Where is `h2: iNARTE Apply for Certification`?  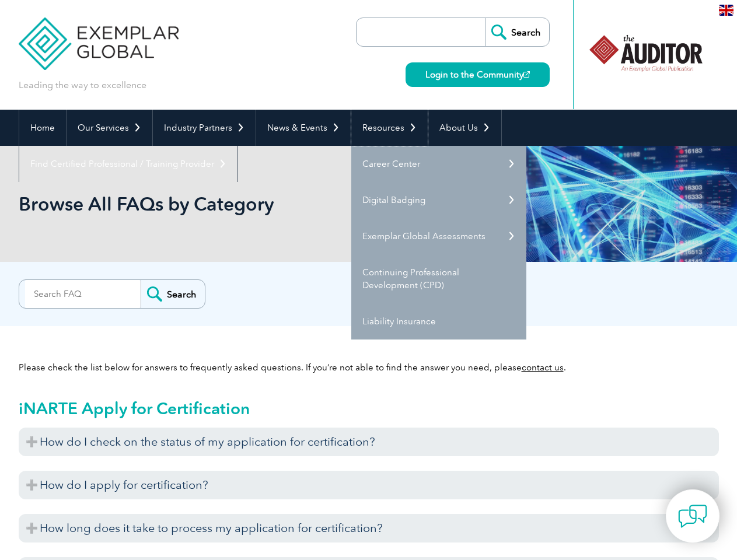
h2: iNARTE Apply for Certification is located at coordinates (369, 408).